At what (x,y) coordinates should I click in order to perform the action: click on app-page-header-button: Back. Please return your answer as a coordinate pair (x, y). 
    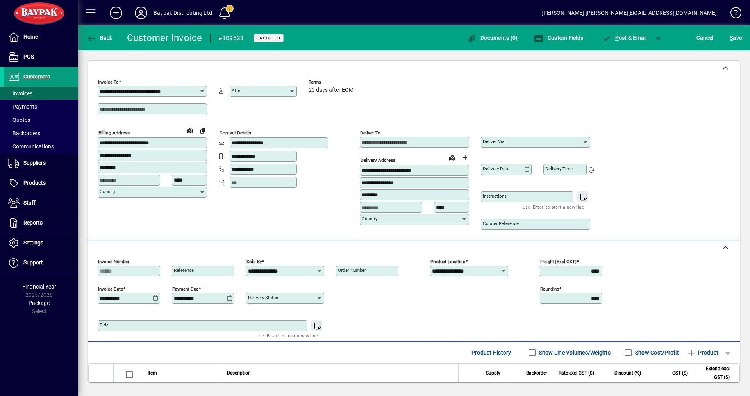
    Looking at the image, I should click on (100, 38).